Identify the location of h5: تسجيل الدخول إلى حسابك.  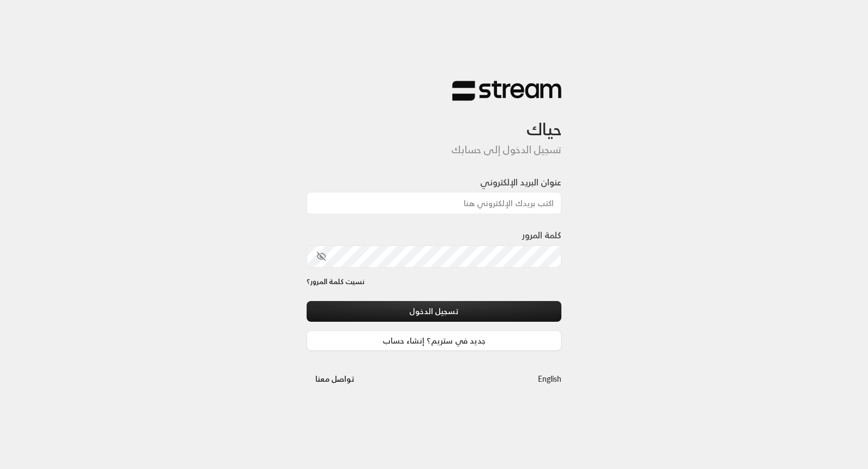
(434, 150).